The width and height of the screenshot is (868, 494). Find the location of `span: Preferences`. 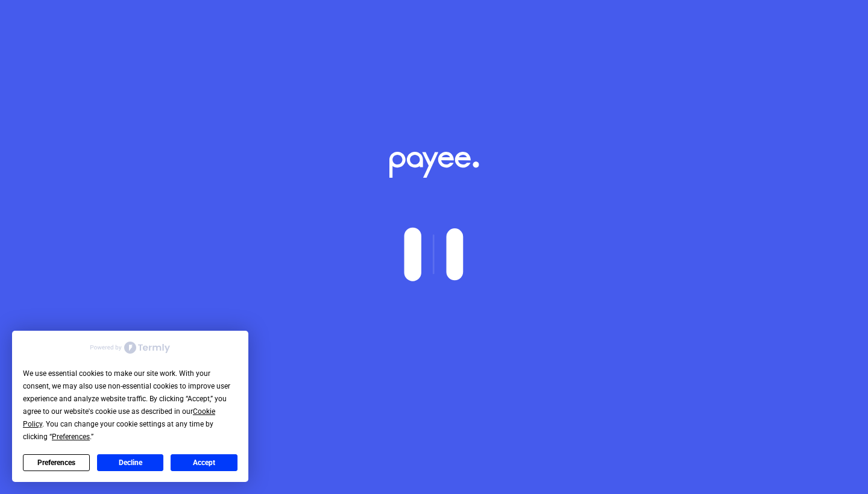

span: Preferences is located at coordinates (70, 437).